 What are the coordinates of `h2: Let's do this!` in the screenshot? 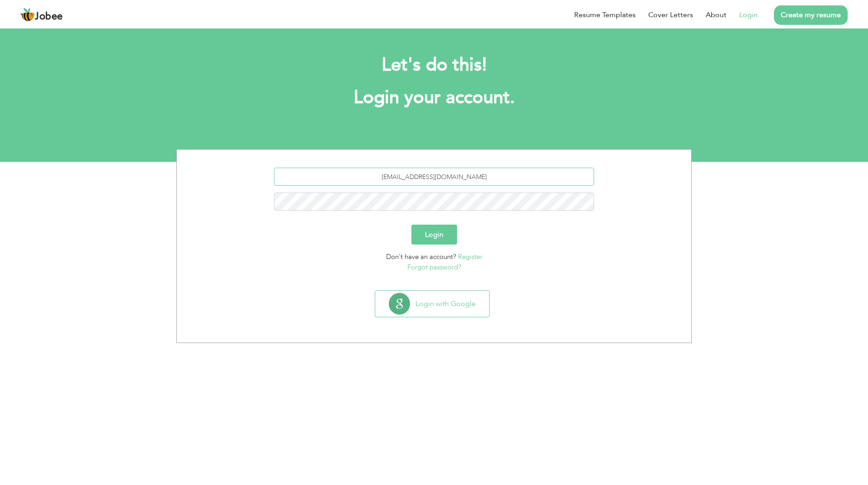 It's located at (434, 65).